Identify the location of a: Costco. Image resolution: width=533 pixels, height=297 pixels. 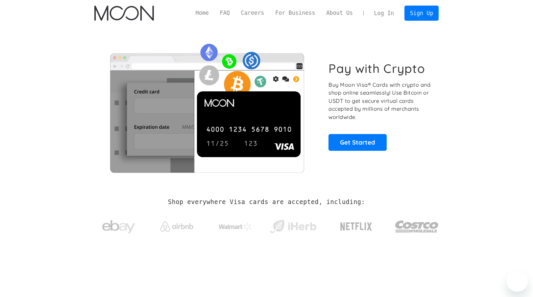
(417, 225).